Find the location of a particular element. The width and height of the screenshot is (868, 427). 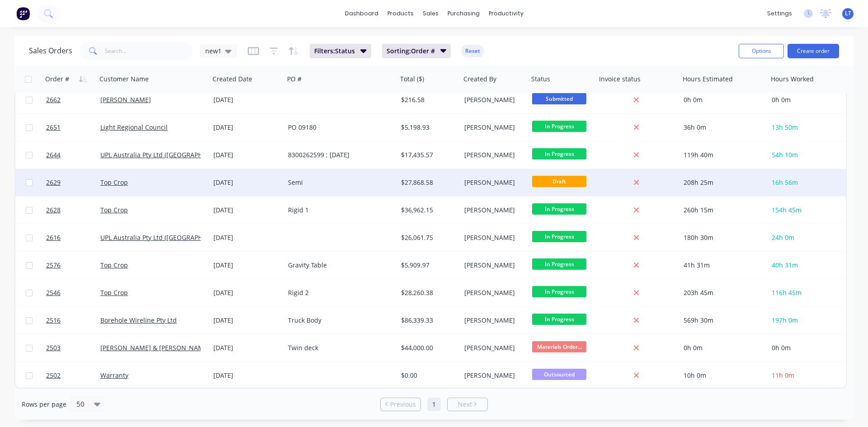

span: 154h 45m is located at coordinates (787, 210).